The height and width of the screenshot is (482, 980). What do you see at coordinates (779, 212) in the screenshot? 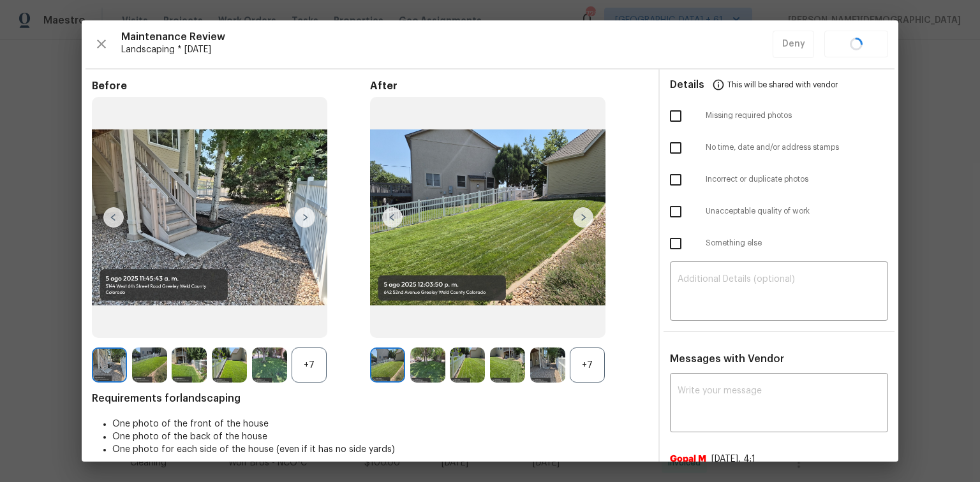
I see `div: Unacceptable quality of work` at bounding box center [779, 212].